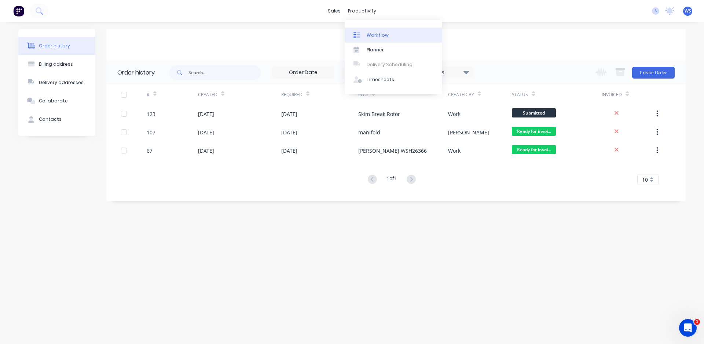 This screenshot has width=704, height=344. Describe the element at coordinates (150, 150) in the screenshot. I see `div: 67` at that location.